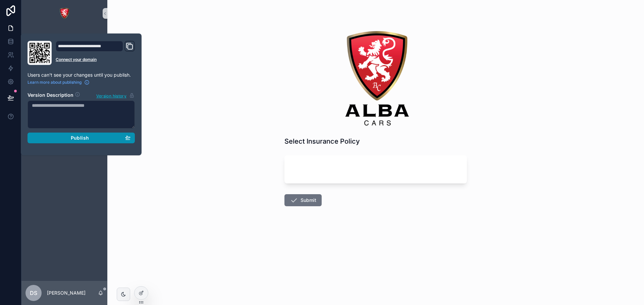 This screenshot has width=644, height=305. Describe the element at coordinates (58, 82) in the screenshot. I see `a: Learn more about publishing` at that location.